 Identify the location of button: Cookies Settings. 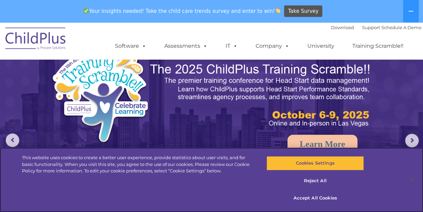
(315, 163).